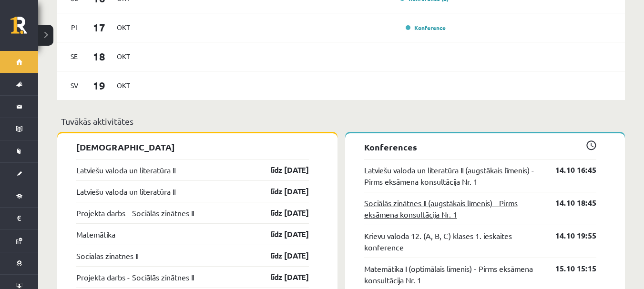 The image size is (644, 289). I want to click on p: Konferences, so click(480, 147).